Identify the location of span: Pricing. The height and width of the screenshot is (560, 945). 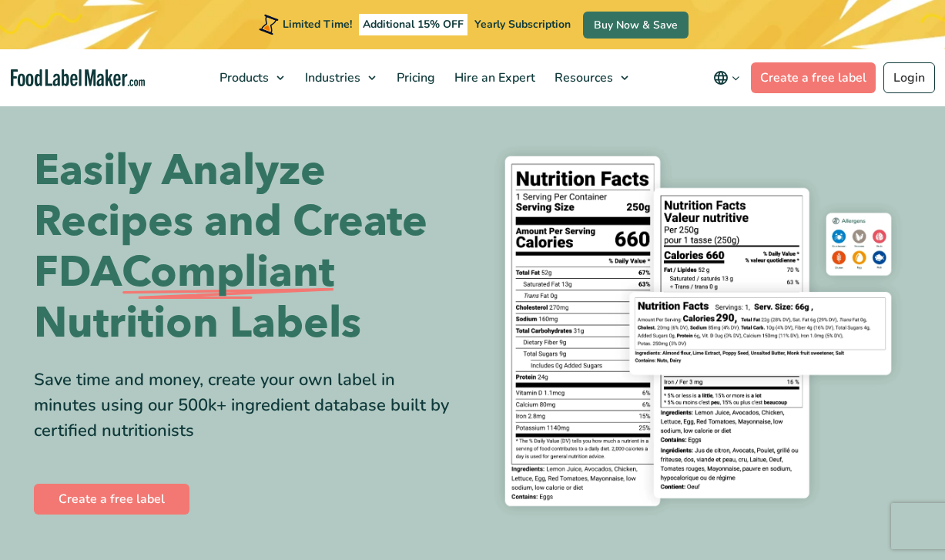
(414, 78).